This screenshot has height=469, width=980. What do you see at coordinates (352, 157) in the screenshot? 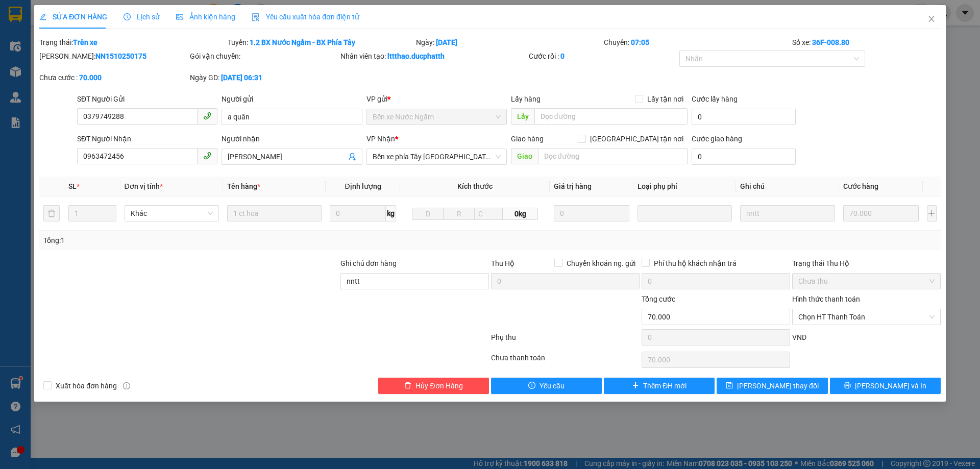
I see `span: user-add` at bounding box center [352, 157].